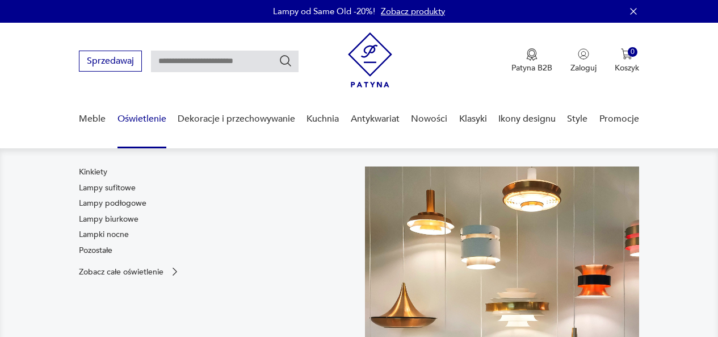 Image resolution: width=718 pixels, height=337 pixels. What do you see at coordinates (286, 61) in the screenshot?
I see `button: Szukaj` at bounding box center [286, 61].